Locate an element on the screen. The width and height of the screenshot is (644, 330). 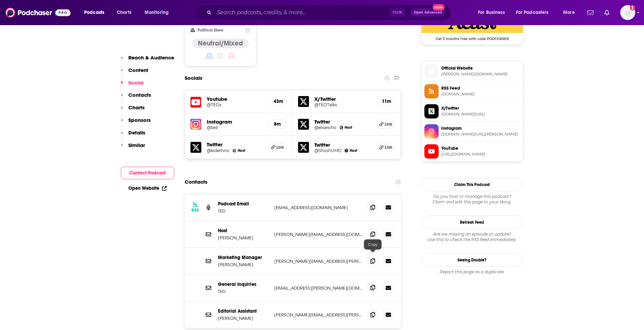
a: Podchaser - Follow, Share and Rate Podcasts is located at coordinates (38, 13).